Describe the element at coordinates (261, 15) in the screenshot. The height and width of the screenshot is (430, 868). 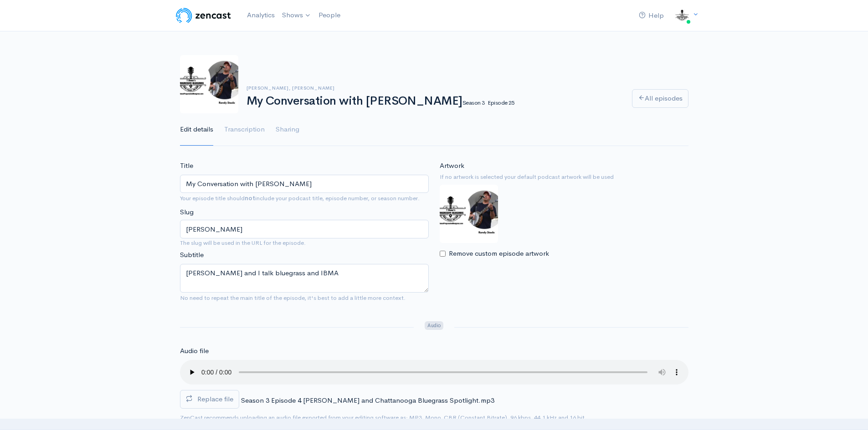
I see `a: Analytics` at that location.